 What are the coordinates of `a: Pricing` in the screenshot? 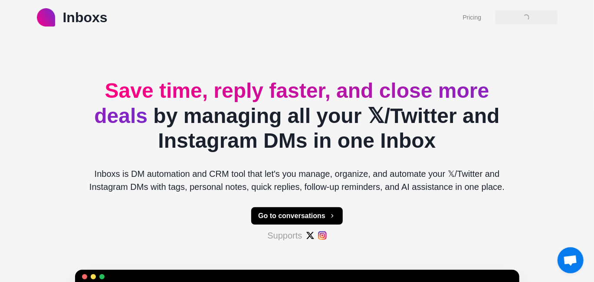 It's located at (472, 17).